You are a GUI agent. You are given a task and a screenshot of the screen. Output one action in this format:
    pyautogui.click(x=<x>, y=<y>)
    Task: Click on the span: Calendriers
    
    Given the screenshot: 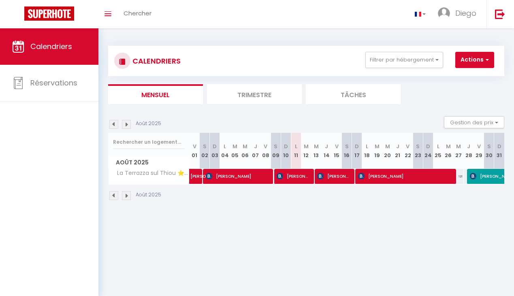 What is the action you would take?
    pyautogui.click(x=51, y=46)
    